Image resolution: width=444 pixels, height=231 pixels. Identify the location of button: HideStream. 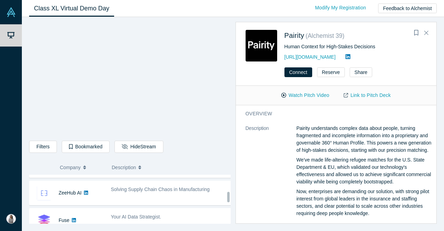
(139, 146).